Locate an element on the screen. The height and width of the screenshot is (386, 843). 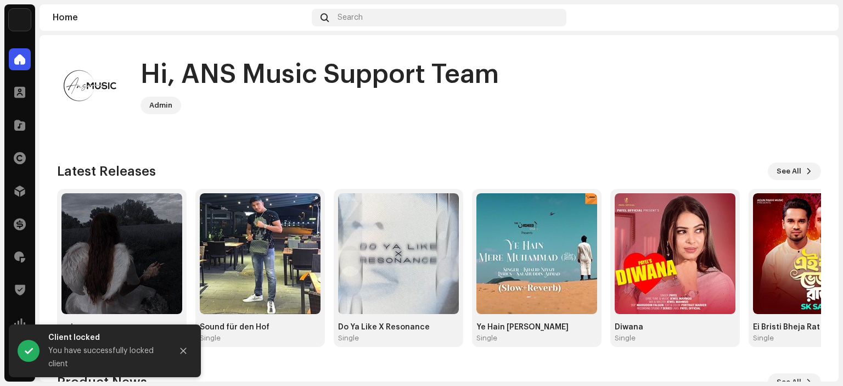
div: Sound für den Hof is located at coordinates (260, 327).